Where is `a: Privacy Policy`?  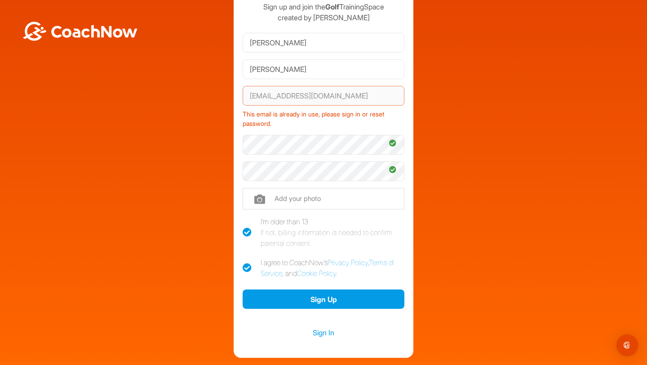
a: Privacy Policy is located at coordinates (348, 262).